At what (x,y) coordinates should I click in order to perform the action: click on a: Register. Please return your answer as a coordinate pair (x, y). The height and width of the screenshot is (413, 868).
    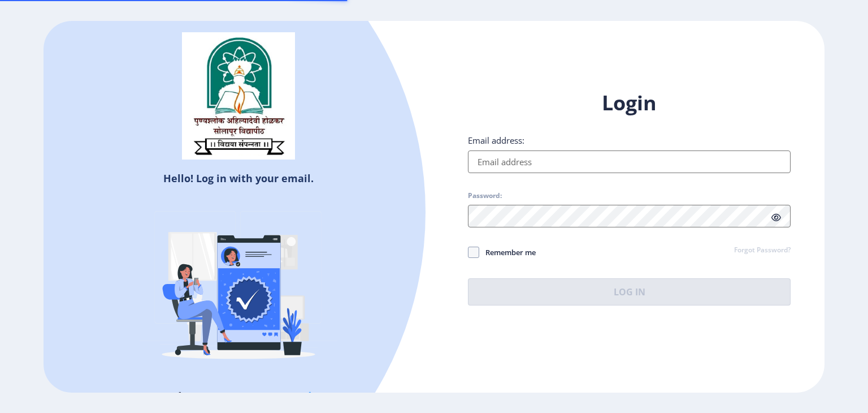
    Looking at the image, I should click on (311, 396).